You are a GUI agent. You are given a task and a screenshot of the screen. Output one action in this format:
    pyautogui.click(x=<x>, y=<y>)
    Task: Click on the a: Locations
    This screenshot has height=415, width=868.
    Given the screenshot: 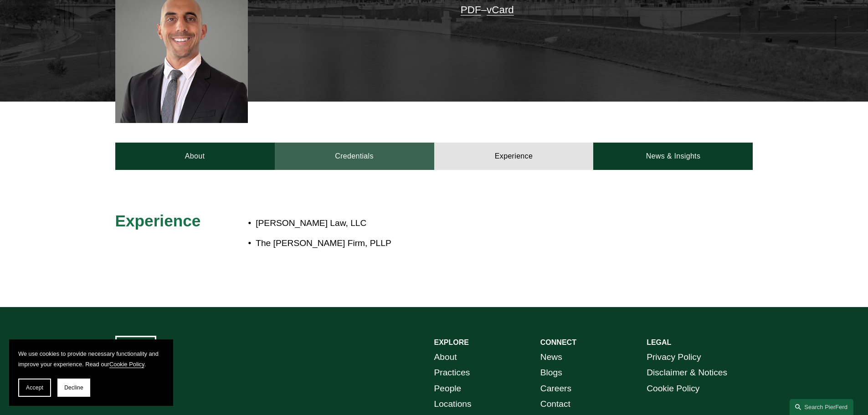 What is the action you would take?
    pyautogui.click(x=453, y=405)
    